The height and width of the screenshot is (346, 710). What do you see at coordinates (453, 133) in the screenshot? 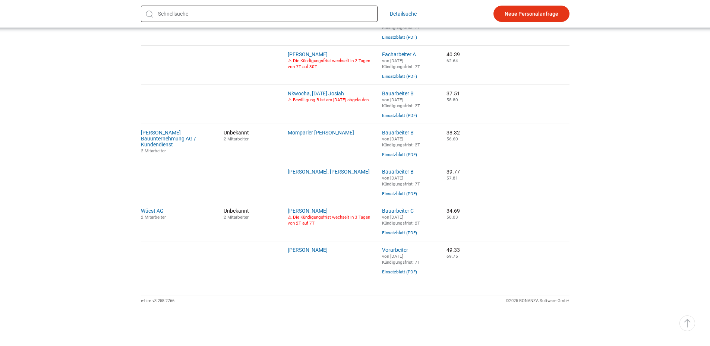
I see `nobr: 38.32` at bounding box center [453, 133].